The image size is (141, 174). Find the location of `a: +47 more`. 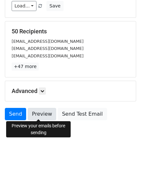

a: +47 more is located at coordinates (25, 66).